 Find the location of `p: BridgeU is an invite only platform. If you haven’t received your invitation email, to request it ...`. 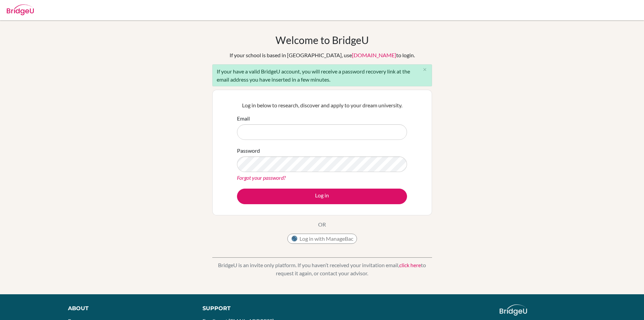

p: BridgeU is an invite only platform. If you haven’t received your invitation email, to request it ... is located at coordinates (322, 269).